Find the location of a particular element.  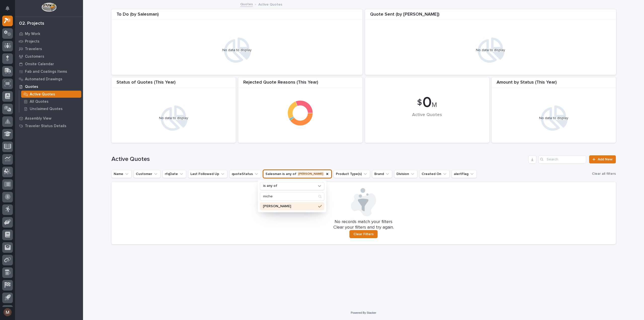

button: Product Type(s) is located at coordinates (352, 174).